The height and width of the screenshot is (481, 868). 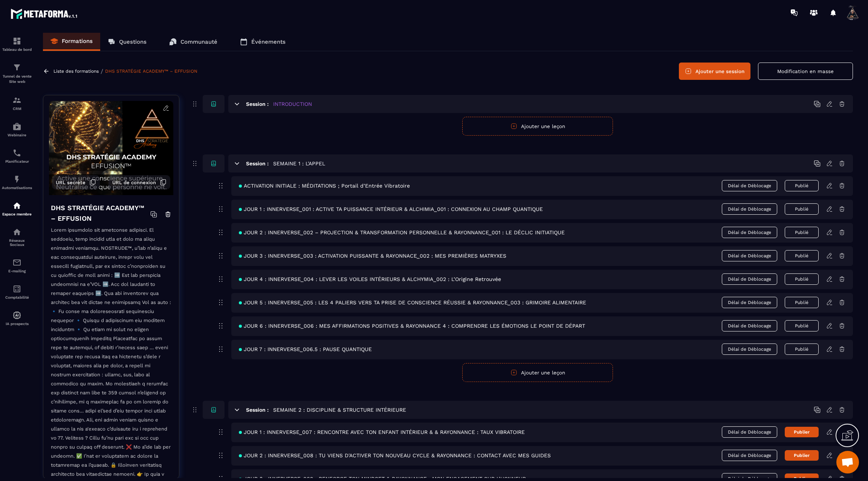 I want to click on img: background, so click(x=111, y=148).